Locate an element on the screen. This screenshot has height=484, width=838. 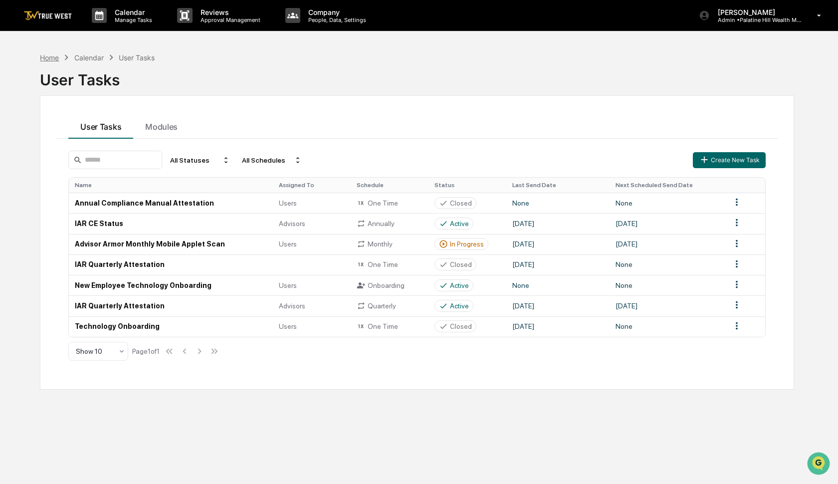
th: Next Scheduled Send Date is located at coordinates (667, 185).